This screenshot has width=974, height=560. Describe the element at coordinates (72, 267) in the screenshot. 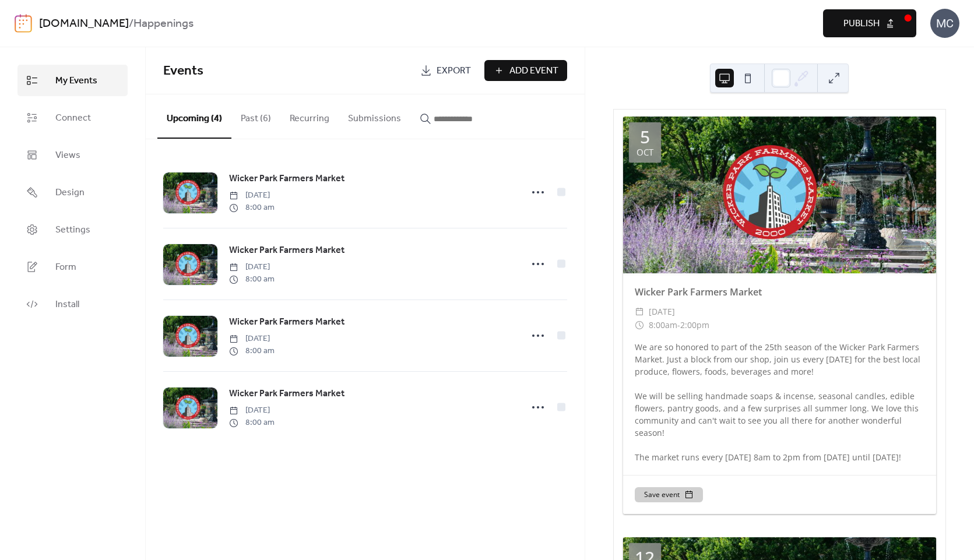

I see `a: Form` at that location.